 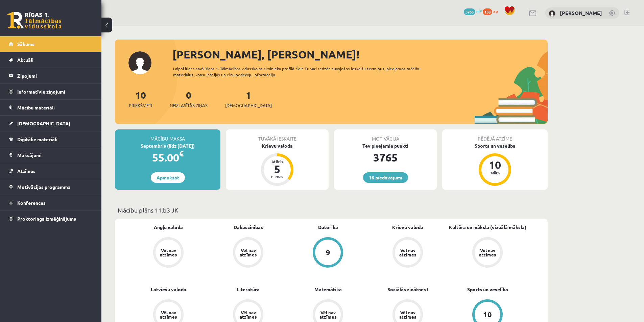 I want to click on span: Proktoringa izmēģinājums, so click(x=47, y=218).